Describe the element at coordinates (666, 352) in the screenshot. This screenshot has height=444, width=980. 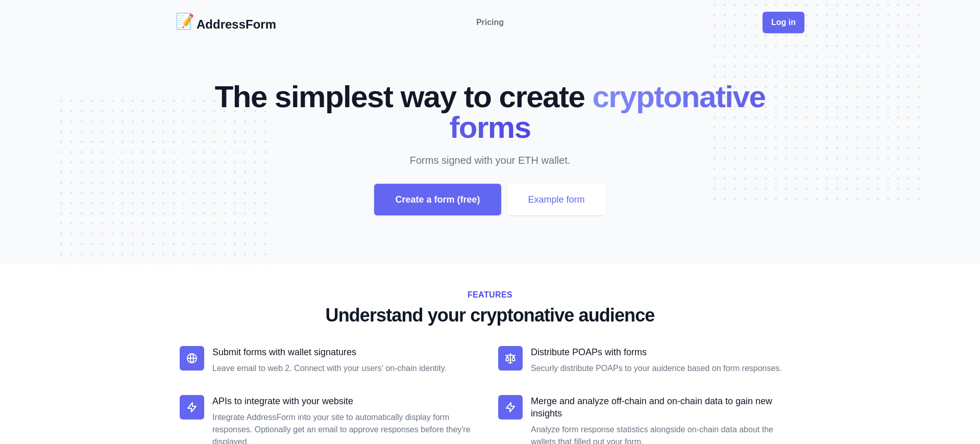
I see `p: Distribute POAPs with forms` at that location.